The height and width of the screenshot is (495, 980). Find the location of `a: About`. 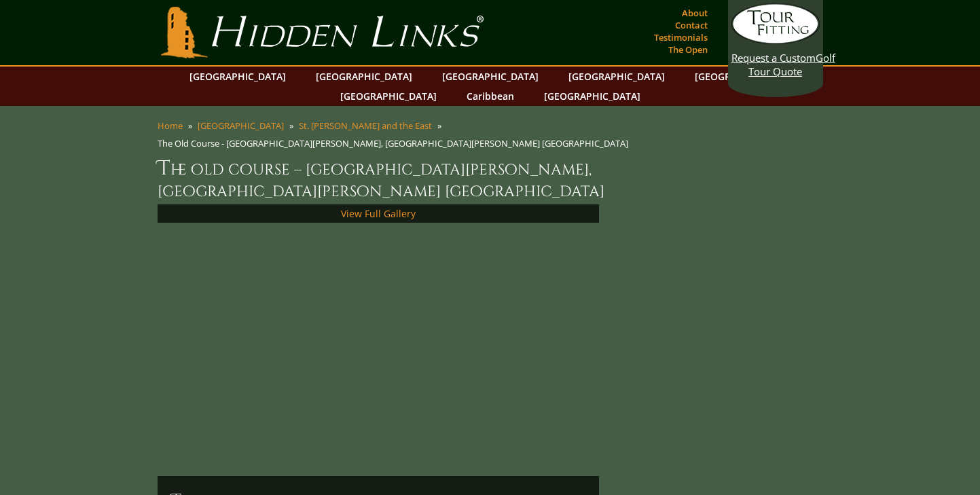

a: About is located at coordinates (695, 13).